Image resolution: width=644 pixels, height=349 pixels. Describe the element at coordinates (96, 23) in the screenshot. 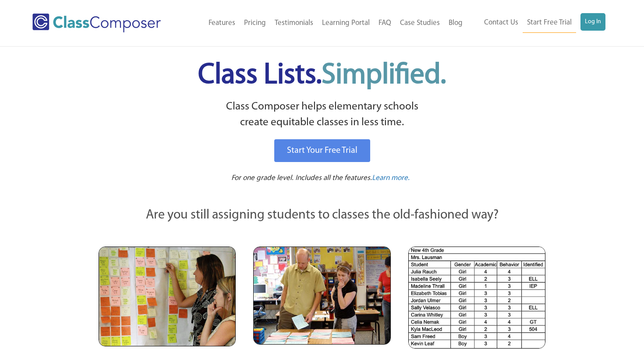

I see `img: Class Composer` at that location.